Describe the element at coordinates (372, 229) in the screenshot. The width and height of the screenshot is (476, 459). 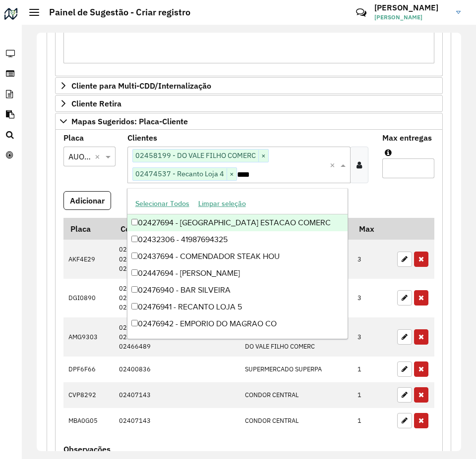
I see `th: Max` at that location.